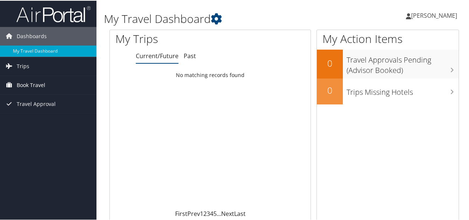 The width and height of the screenshot is (469, 220). What do you see at coordinates (227, 213) in the screenshot?
I see `a: Next` at bounding box center [227, 213].